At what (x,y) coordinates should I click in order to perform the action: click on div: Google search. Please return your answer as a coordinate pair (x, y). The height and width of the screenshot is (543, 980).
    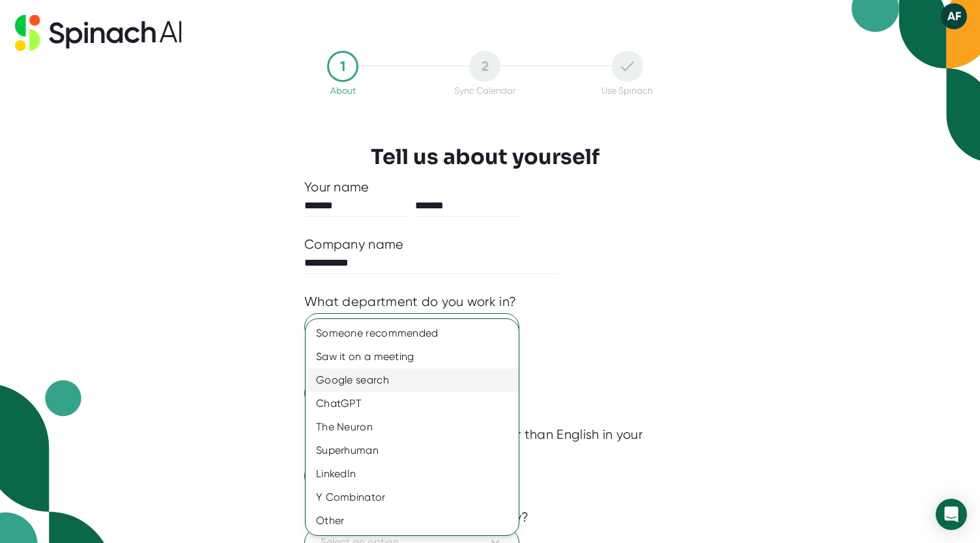
    Looking at the image, I should click on (412, 380).